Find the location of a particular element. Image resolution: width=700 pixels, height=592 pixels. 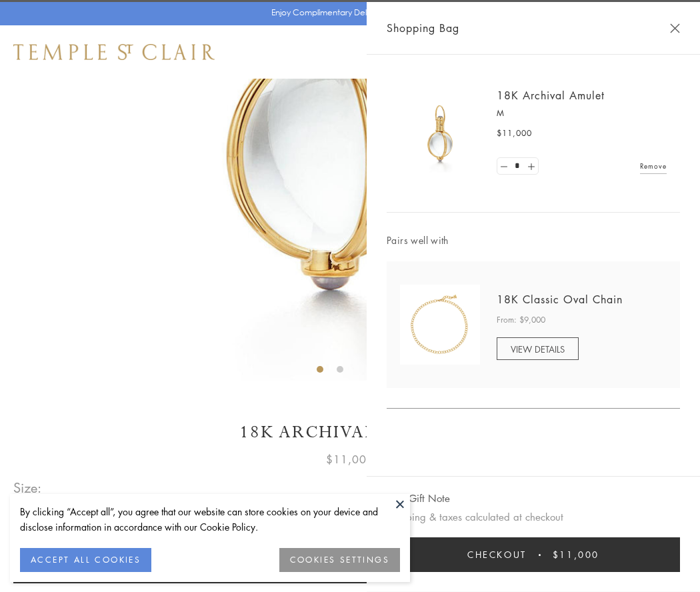

button: Close Shopping Bag is located at coordinates (674, 28).